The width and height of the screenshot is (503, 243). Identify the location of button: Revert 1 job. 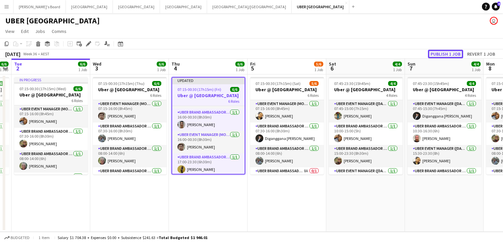
(481, 54).